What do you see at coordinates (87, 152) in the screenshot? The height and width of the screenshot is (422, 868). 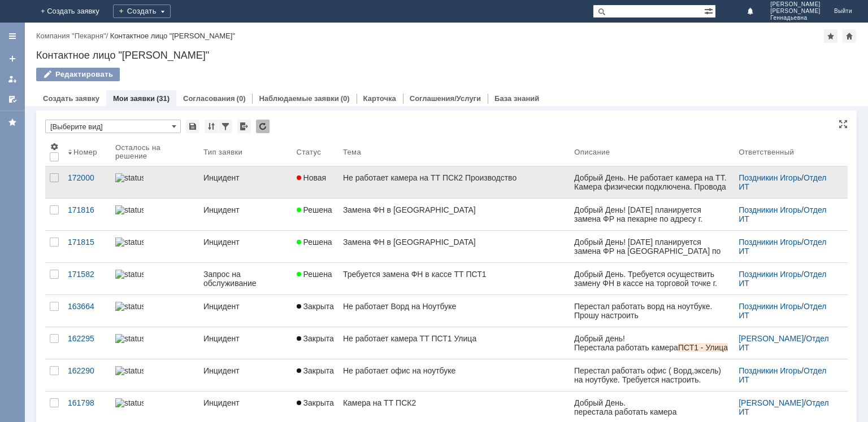 I see `th: Номер` at bounding box center [87, 152].